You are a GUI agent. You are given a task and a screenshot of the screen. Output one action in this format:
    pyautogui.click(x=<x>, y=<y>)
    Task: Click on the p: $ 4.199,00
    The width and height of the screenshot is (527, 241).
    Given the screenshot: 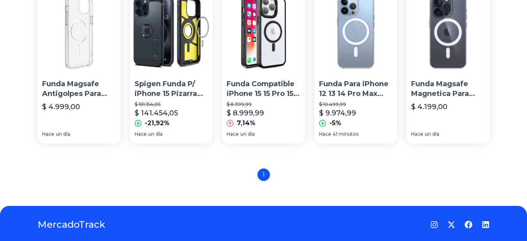 What is the action you would take?
    pyautogui.click(x=429, y=107)
    